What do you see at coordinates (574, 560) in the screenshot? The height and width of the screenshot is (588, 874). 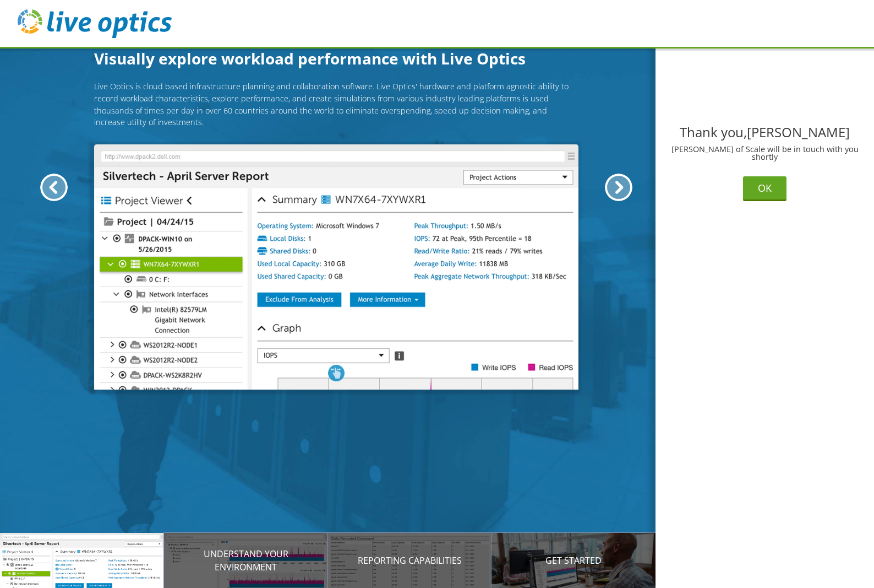 I see `p: Get Started` at bounding box center [574, 560].